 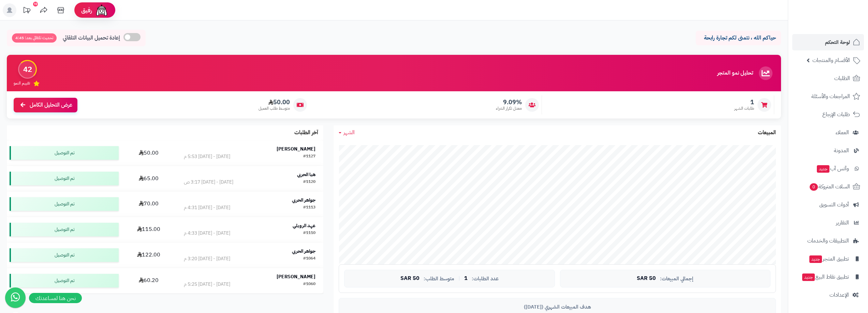 What do you see at coordinates (828, 114) in the screenshot?
I see `a: طلبات الإرجاع` at bounding box center [828, 114].